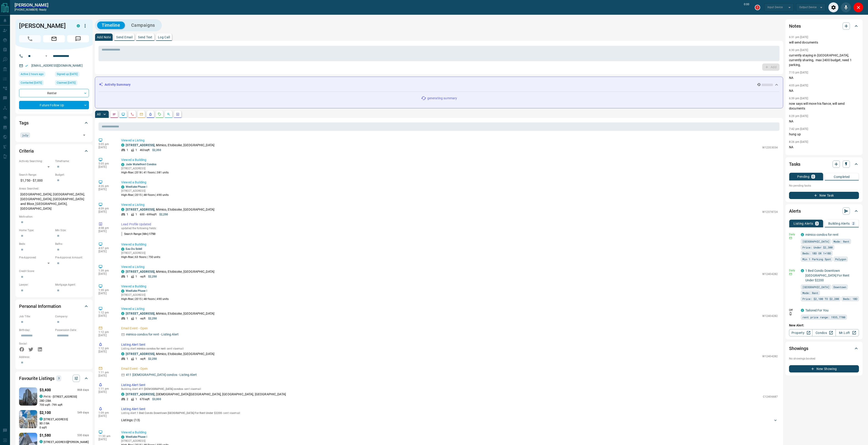  Describe the element at coordinates (134, 249) in the screenshot. I see `a: Eau Du Soleil` at that location.